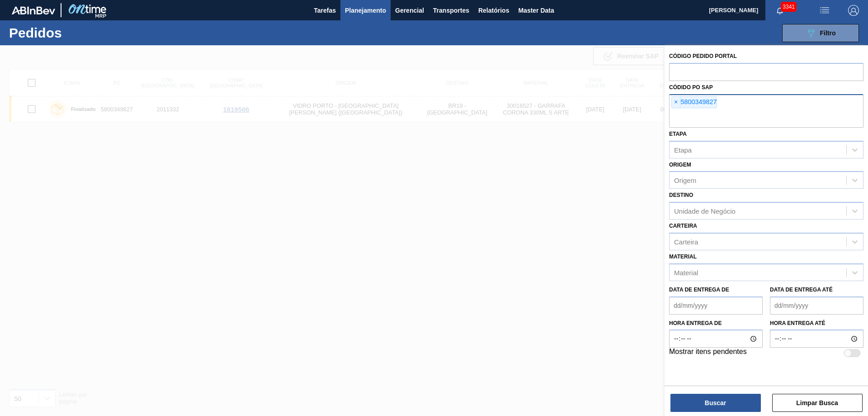  What do you see at coordinates (825, 11) in the screenshot?
I see `img: userActions` at bounding box center [825, 11].